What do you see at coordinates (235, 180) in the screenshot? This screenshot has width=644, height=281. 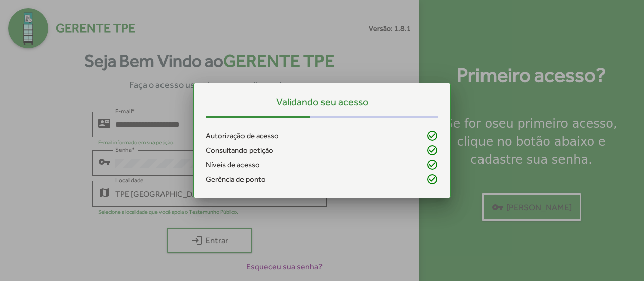 I see `span: Gerência de ponto` at bounding box center [235, 180].